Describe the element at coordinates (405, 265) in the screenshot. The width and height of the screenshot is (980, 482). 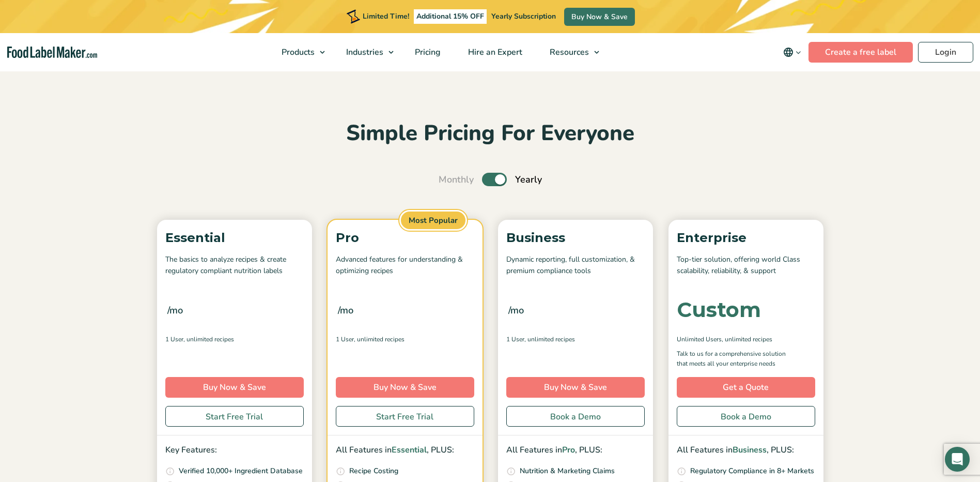
I see `p: Advanced features for understanding & optimizing recipes` at that location.